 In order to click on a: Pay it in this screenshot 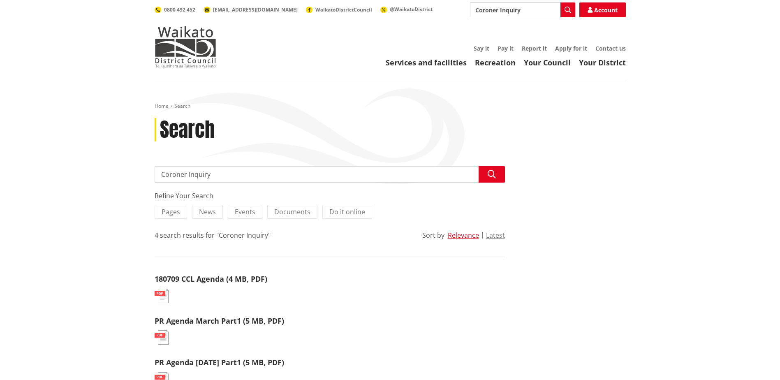, I will do `click(505, 48)`.